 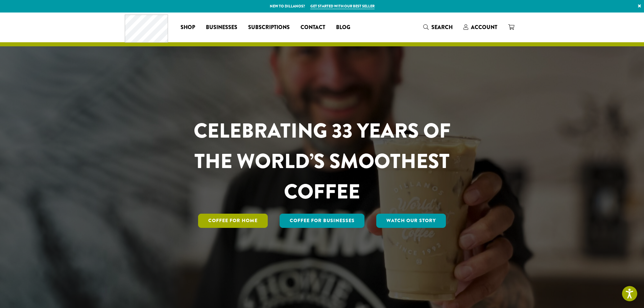 What do you see at coordinates (233, 221) in the screenshot?
I see `a: Coffee for Home` at bounding box center [233, 221].